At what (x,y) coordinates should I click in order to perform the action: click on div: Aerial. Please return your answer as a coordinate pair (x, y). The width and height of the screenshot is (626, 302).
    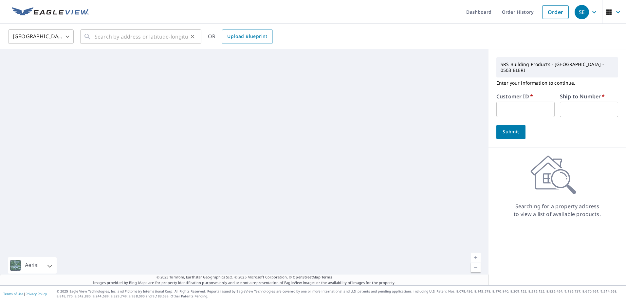
    Looking at the image, I should click on (32, 266).